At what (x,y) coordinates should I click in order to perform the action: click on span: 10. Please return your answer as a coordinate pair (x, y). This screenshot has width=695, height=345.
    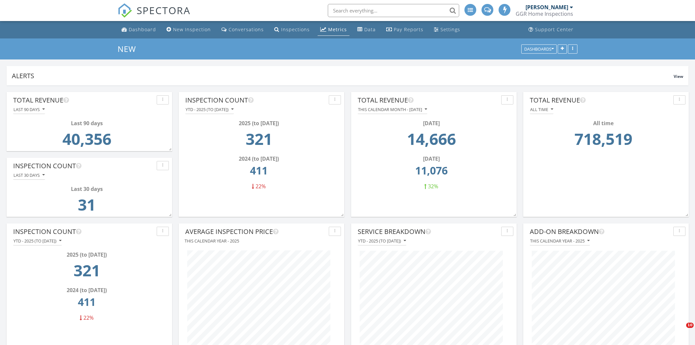
    Looking at the image, I should click on (690, 325).